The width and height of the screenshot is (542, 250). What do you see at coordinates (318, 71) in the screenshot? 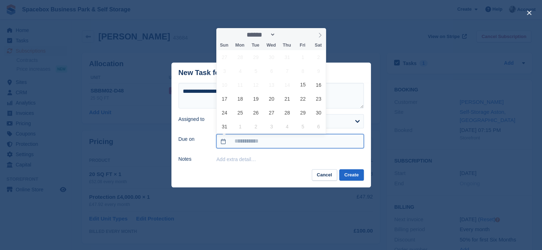
I see `span: August 9, 2025` at bounding box center [318, 71].